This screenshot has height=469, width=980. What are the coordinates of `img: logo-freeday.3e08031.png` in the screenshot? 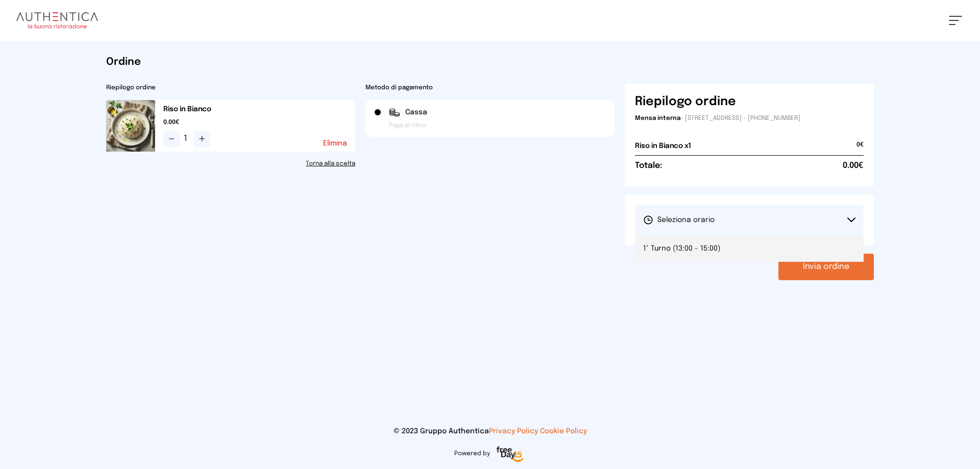 It's located at (510, 454).